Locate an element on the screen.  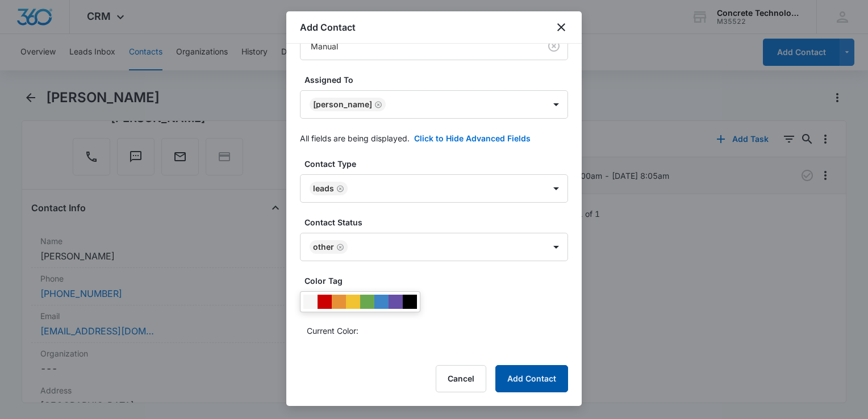
div: Remove Other is located at coordinates (339, 247).